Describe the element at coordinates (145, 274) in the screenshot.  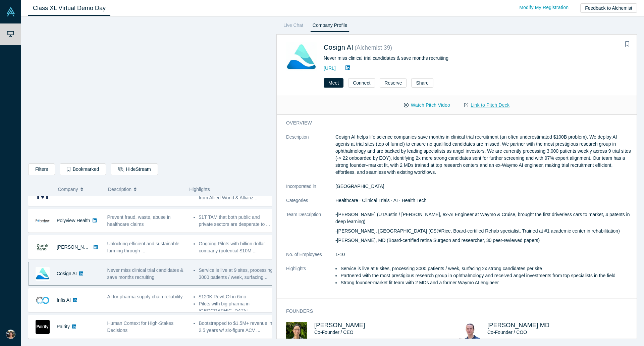
I see `span: Never miss clinical trial candidates & save months recruiting` at that location.